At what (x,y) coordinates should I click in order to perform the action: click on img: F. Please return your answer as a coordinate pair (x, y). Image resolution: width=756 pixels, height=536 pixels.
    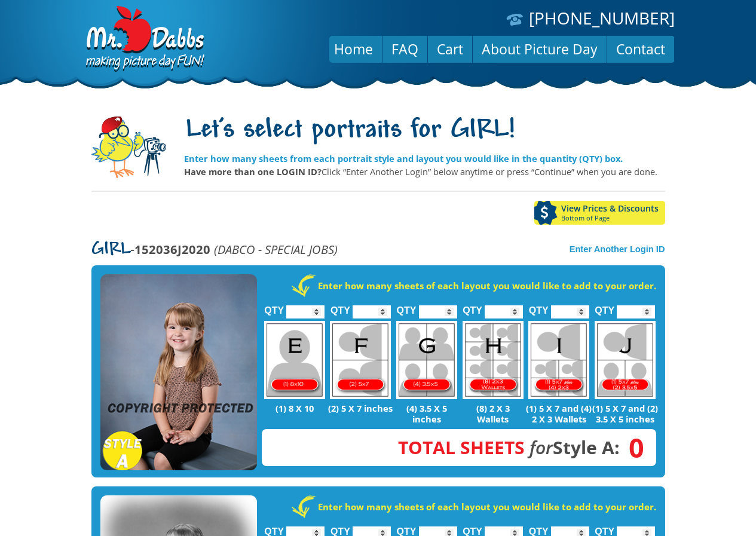
    Looking at the image, I should click on (361, 360).